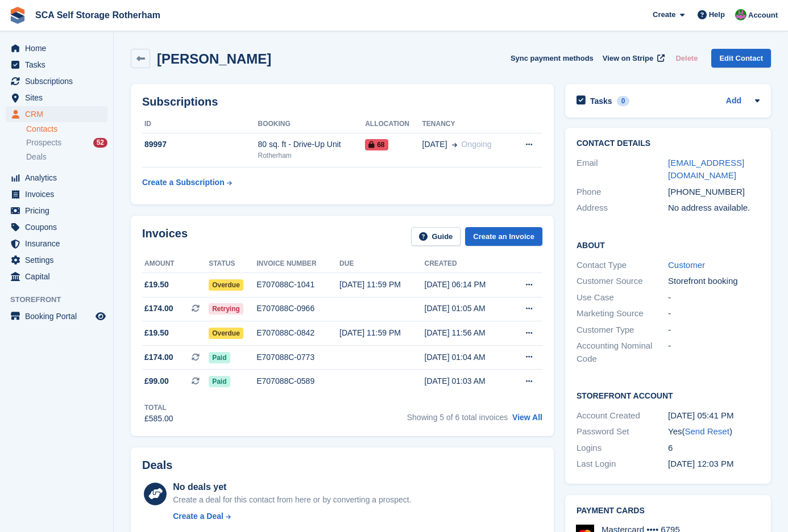  Describe the element at coordinates (669, 245) in the screenshot. I see `h2: About` at that location.